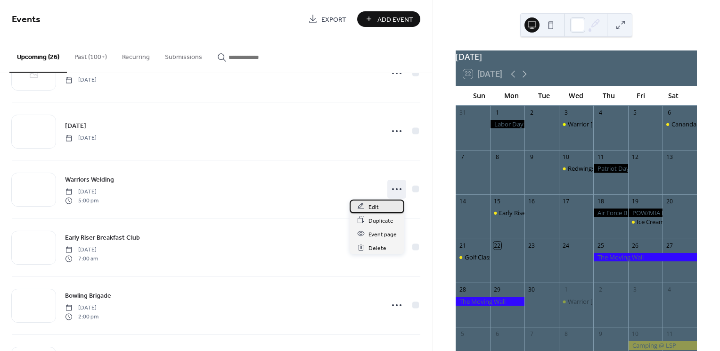 The width and height of the screenshot is (720, 351). What do you see at coordinates (669, 156) in the screenshot?
I see `div: 13` at bounding box center [669, 156].